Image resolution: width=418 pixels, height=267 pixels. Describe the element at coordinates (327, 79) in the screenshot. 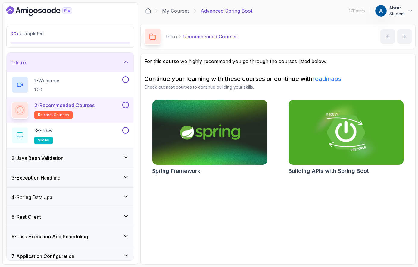

I see `a: roadmaps` at that location.